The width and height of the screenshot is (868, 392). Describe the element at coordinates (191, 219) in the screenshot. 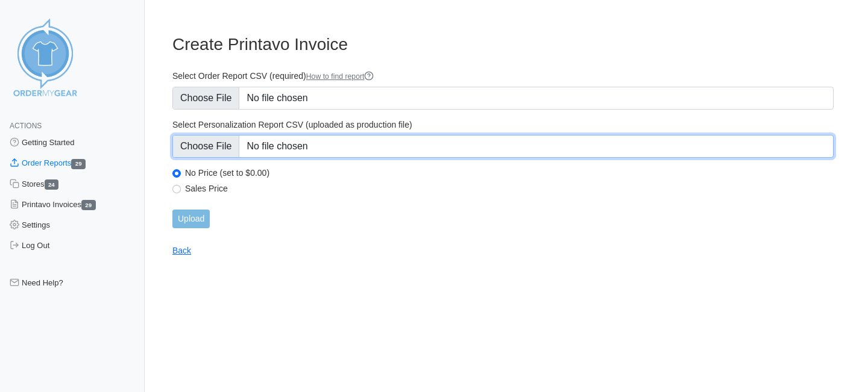

I see `input: Upload` at that location.